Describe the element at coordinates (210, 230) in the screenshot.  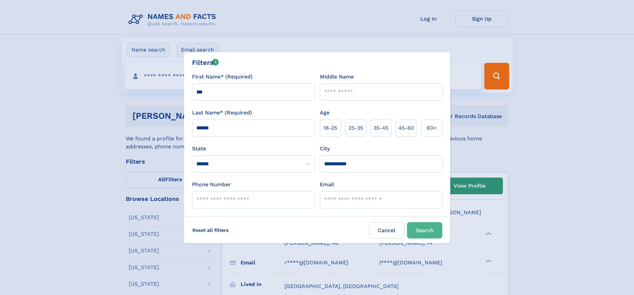
I see `label: Reset all filters` at that location.